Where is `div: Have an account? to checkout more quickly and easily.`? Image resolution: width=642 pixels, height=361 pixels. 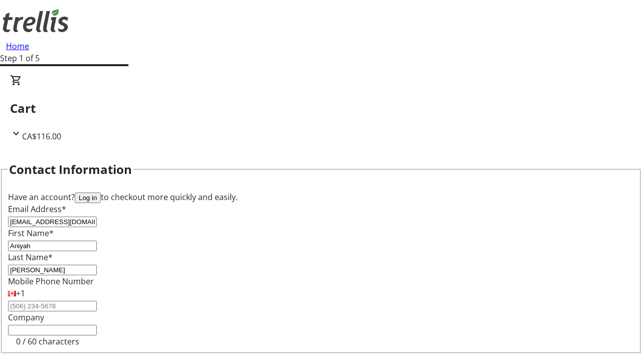 div: Have an account? to checkout more quickly and easily. is located at coordinates (321, 197).